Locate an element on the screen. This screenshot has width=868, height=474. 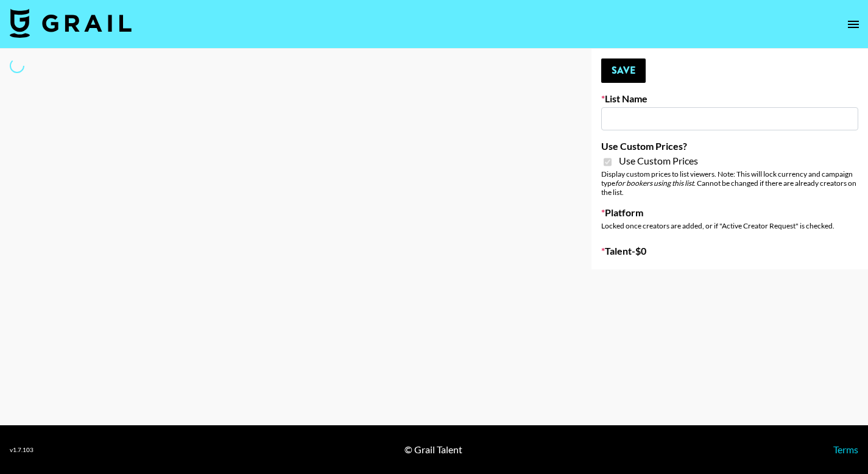
div: © Grail Talent is located at coordinates (433, 450).